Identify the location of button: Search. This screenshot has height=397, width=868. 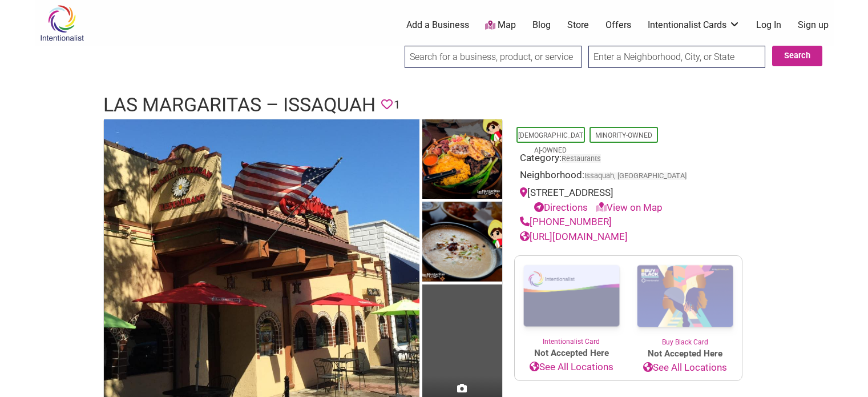
(798, 56).